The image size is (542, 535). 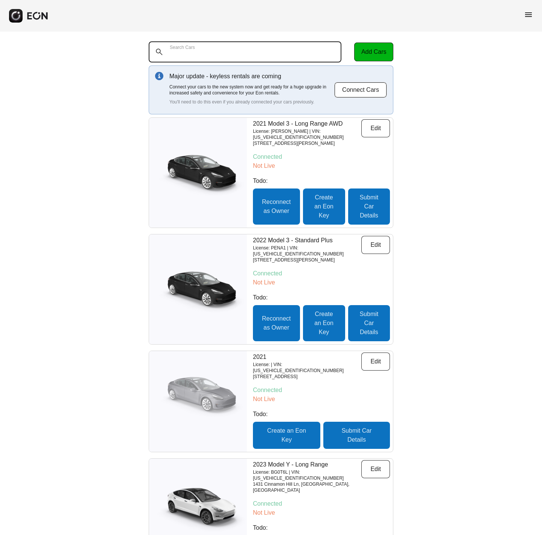 I want to click on button: Connect Cars, so click(x=360, y=90).